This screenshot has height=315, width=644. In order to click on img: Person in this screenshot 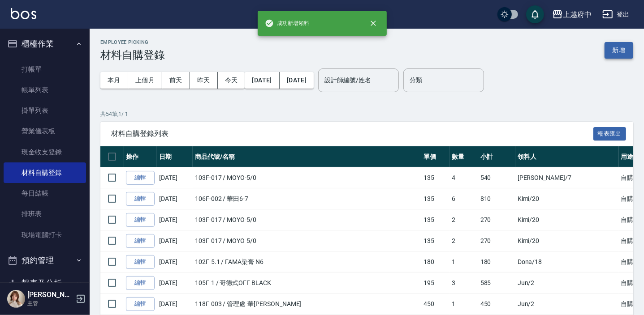, I will do `click(16, 299)`.